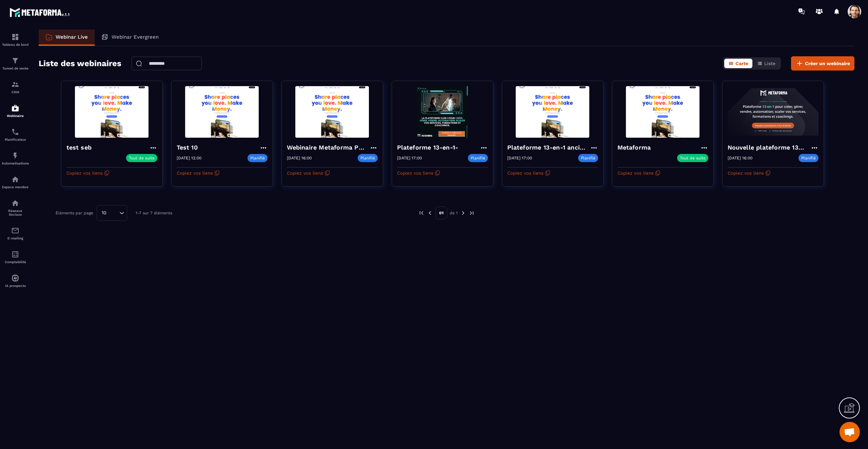  What do you see at coordinates (15, 182) in the screenshot?
I see `a: automationsautomationsEspace membre` at bounding box center [15, 182].